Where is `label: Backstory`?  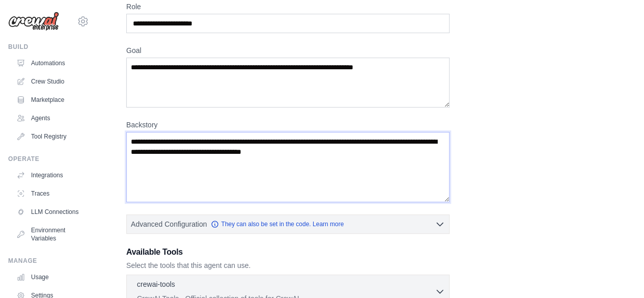
label: Backstory is located at coordinates (288, 125).